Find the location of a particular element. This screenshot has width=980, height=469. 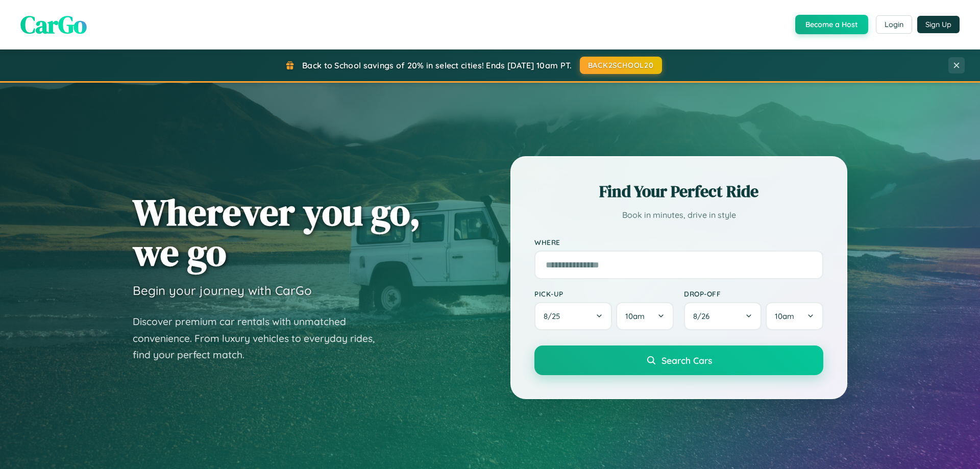

button: Become a Host is located at coordinates (831, 25).